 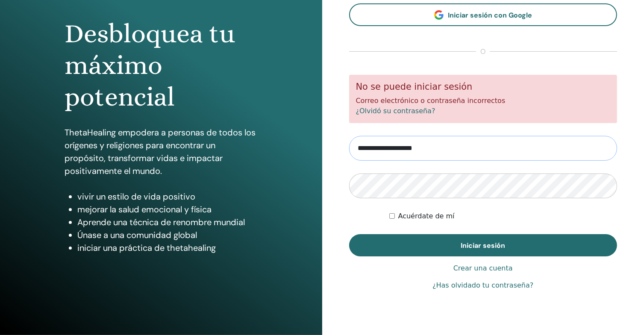 What do you see at coordinates (483, 285) in the screenshot?
I see `font: ¿Has olvidado tu contraseña?` at bounding box center [483, 285].